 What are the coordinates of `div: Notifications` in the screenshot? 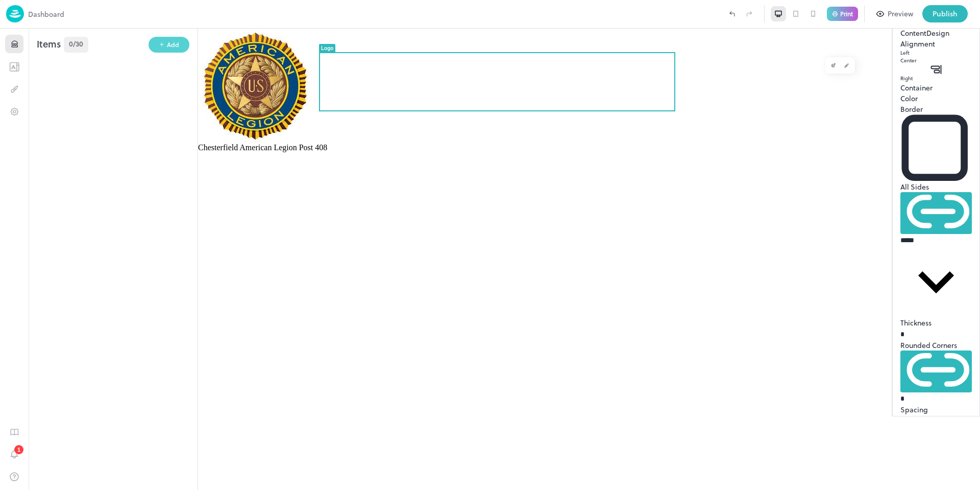 It's located at (14, 456).